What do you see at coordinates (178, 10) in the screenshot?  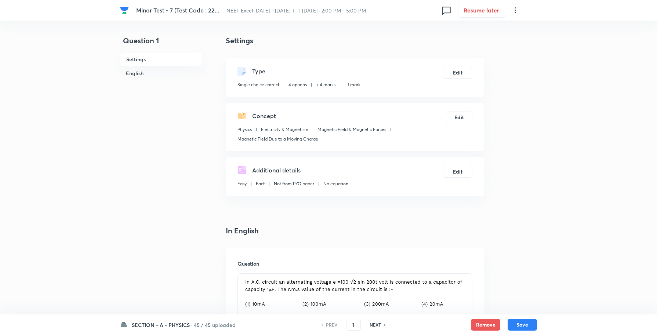 I see `span: Minor Test - 7 (Test Code : 22...` at bounding box center [178, 10].